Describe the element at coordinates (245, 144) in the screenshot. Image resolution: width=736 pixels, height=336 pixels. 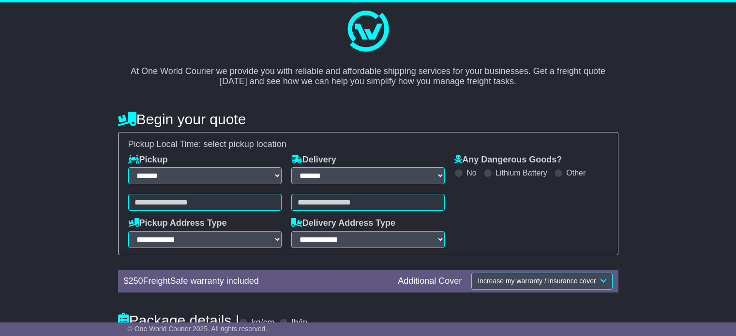
I see `span: select pickup location` at that location.